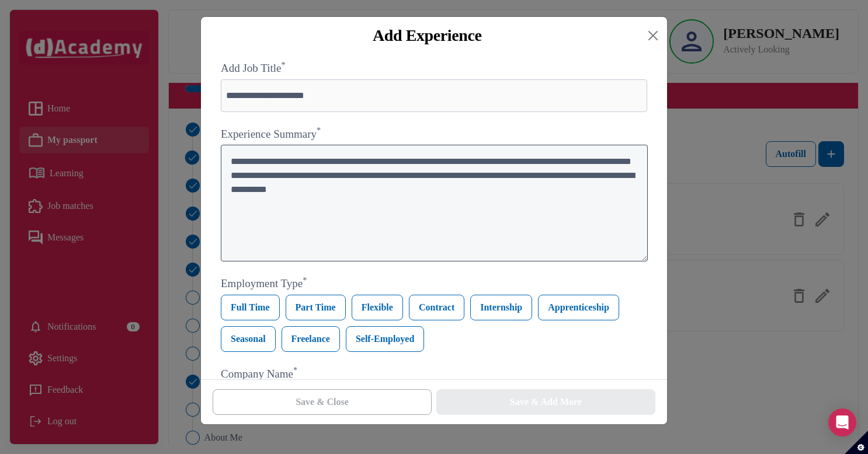 Image resolution: width=868 pixels, height=454 pixels. Describe the element at coordinates (856, 442) in the screenshot. I see `button: Set cookie preferences` at that location.